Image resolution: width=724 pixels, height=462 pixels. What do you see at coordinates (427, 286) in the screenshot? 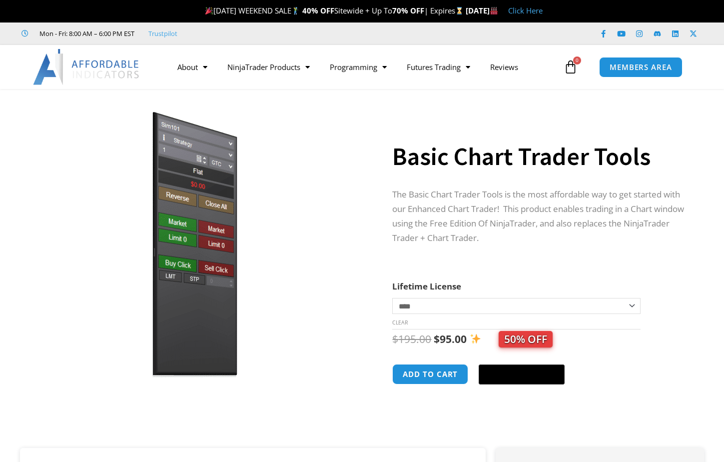
I see `label: Lifetime License` at bounding box center [427, 286].